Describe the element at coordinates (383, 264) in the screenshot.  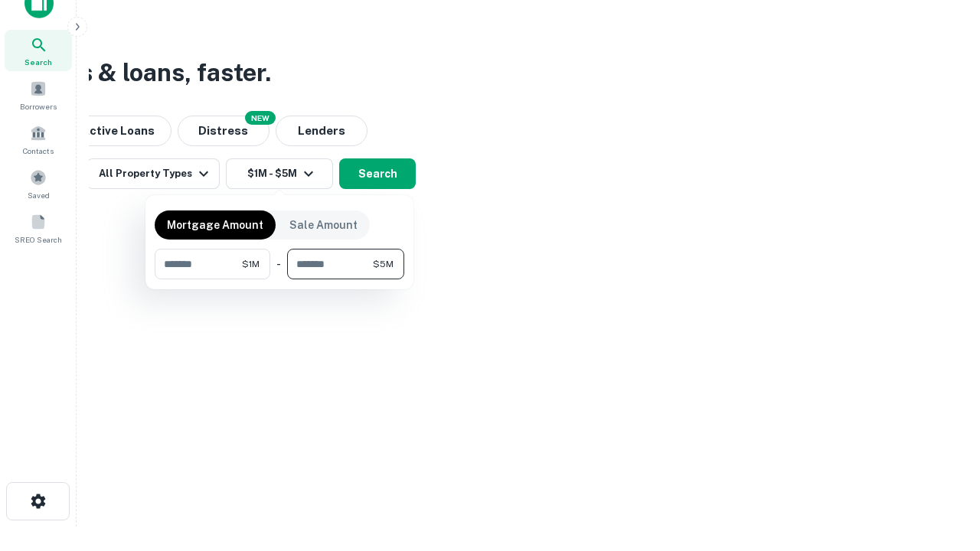
I see `span: $5M` at that location.